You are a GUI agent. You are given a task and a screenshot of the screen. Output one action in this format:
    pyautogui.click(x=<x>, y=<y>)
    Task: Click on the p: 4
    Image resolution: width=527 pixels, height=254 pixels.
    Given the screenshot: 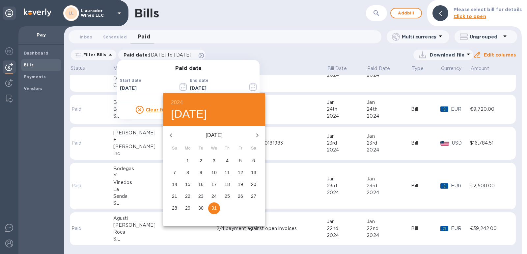 What is the action you would take?
    pyautogui.click(x=227, y=161)
    